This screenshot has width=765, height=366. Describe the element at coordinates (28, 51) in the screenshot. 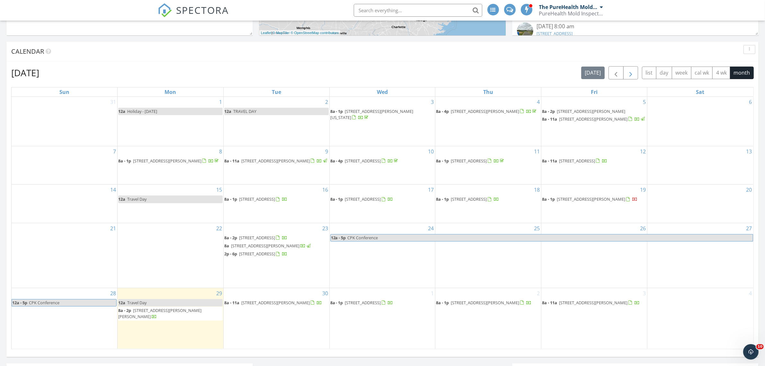

I see `span: Calendar` at that location.